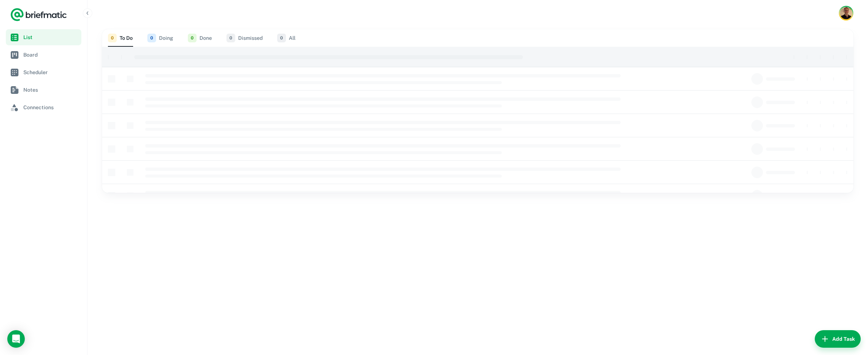 The width and height of the screenshot is (868, 355). Describe the element at coordinates (51, 55) in the screenshot. I see `span: Board` at that location.